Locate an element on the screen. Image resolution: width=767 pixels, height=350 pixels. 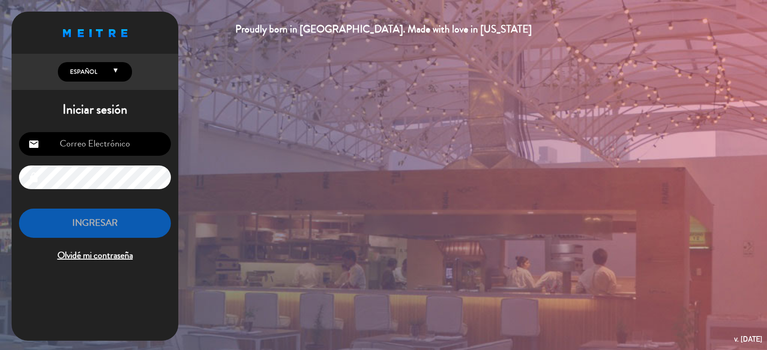
span: Español is located at coordinates (82, 72).